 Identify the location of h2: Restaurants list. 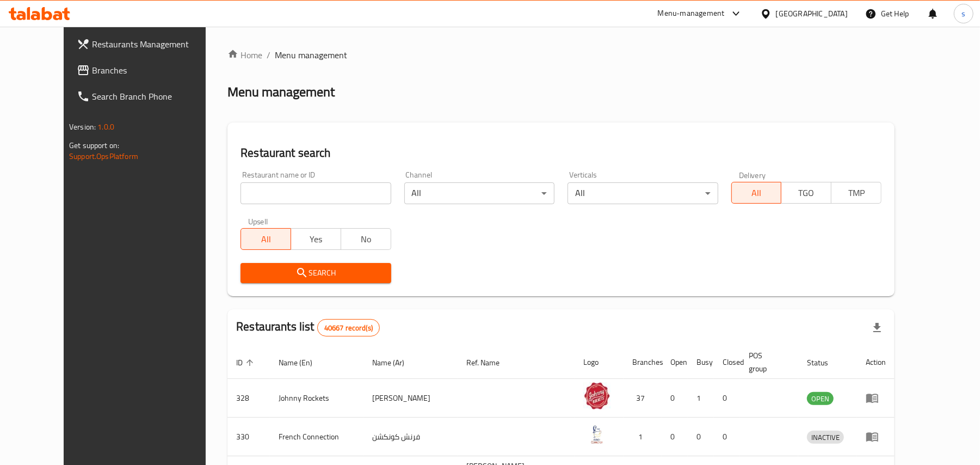
(308, 327).